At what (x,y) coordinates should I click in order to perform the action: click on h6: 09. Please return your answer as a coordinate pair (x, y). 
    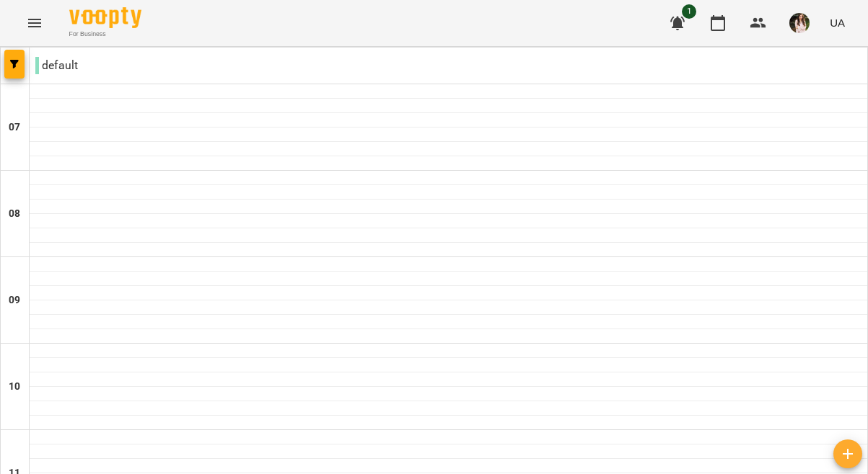
    Looking at the image, I should click on (15, 301).